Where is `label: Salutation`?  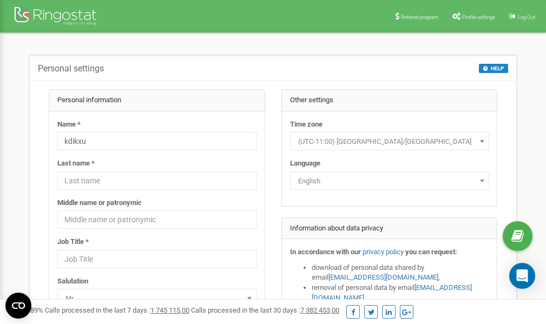 label: Salutation is located at coordinates (72, 281).